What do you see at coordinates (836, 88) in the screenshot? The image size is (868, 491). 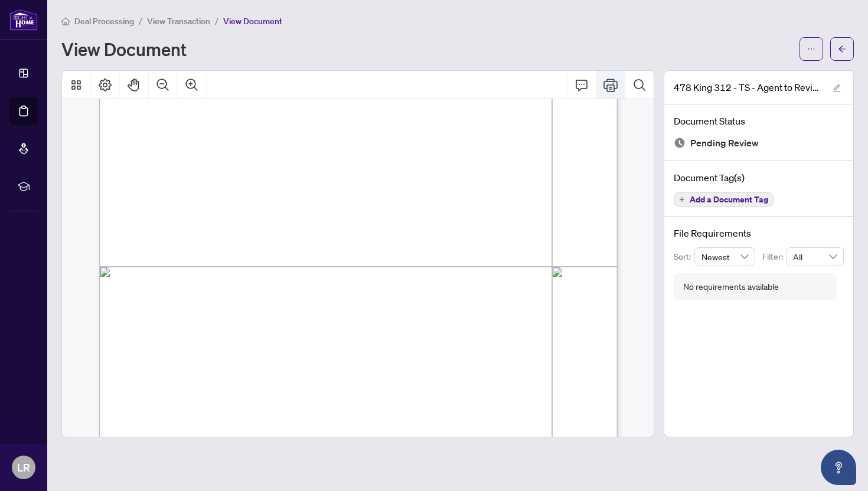 I see `span: edit` at bounding box center [836, 88].